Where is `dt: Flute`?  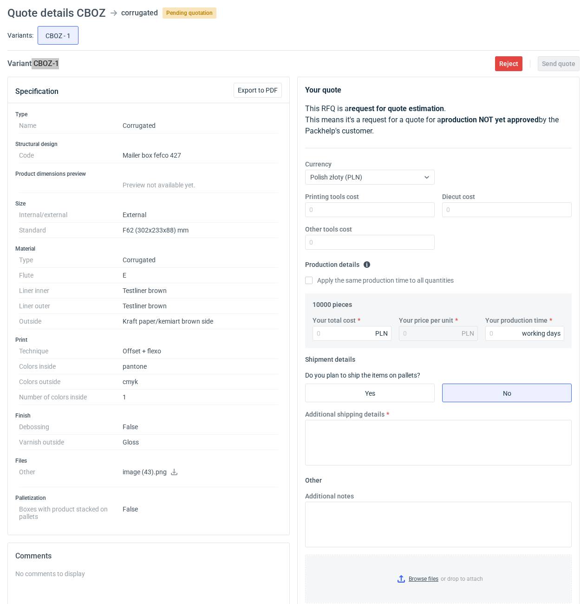
dt: Flute is located at coordinates (71, 275).